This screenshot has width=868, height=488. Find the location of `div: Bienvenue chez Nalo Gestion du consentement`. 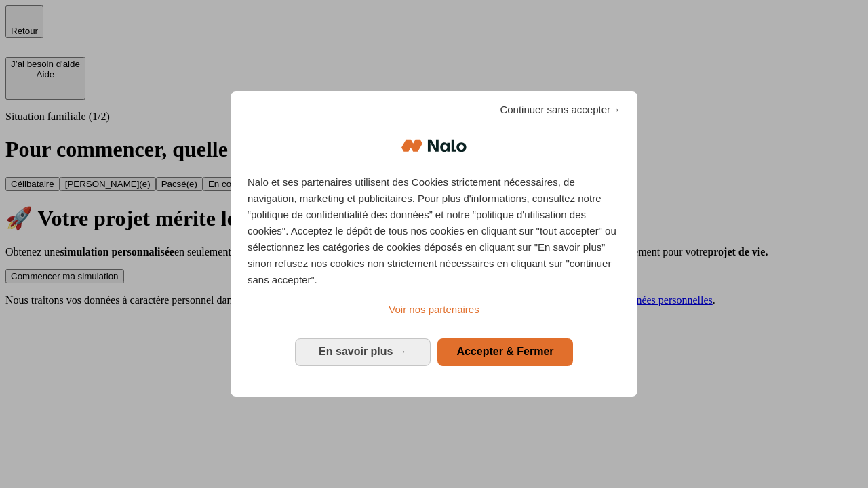

div: Bienvenue chez Nalo Gestion du consentement is located at coordinates (434, 244).